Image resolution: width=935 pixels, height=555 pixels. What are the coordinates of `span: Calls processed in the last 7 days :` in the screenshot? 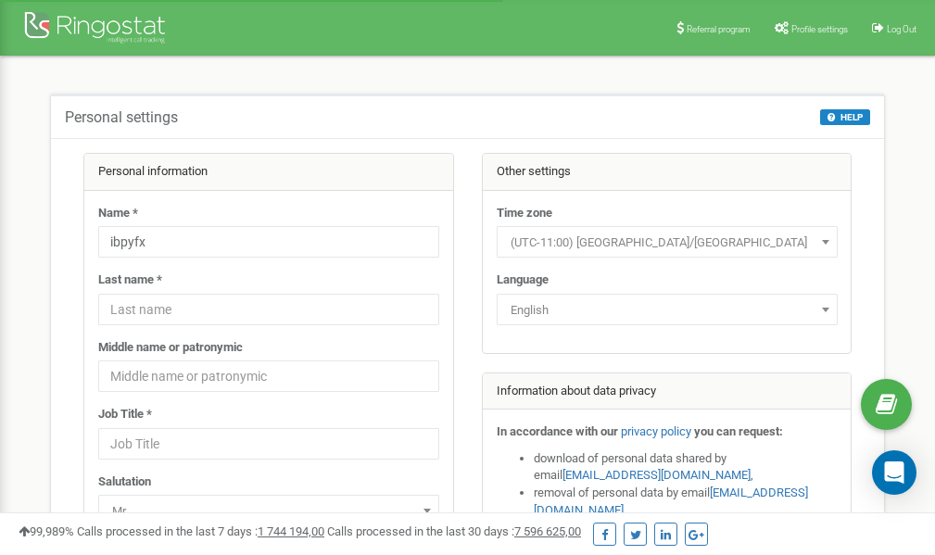 It's located at (200, 531).